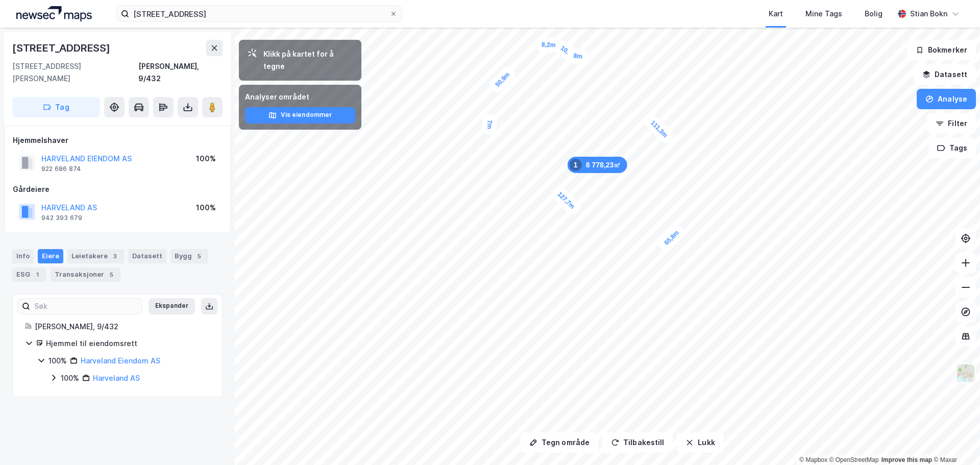 The height and width of the screenshot is (465, 980). Describe the element at coordinates (96, 256) in the screenshot. I see `div: Leietakere` at that location.